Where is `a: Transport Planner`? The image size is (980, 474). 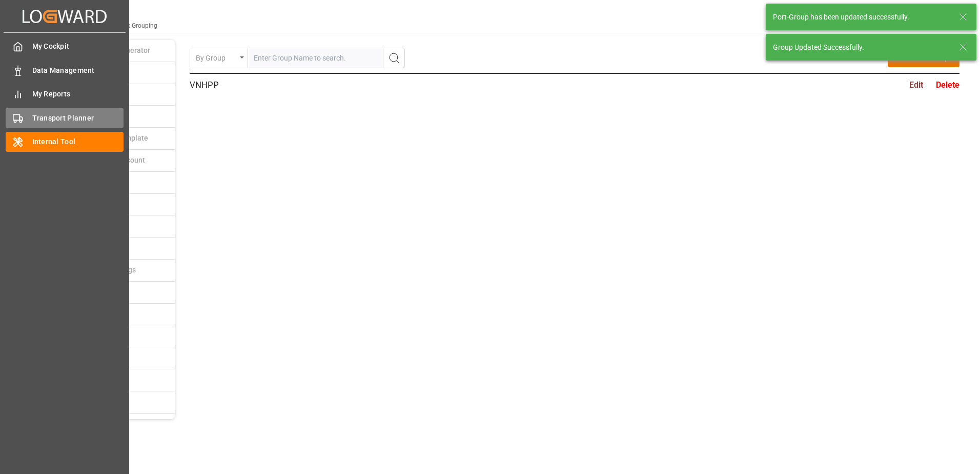 a: Transport Planner is located at coordinates (64, 117).